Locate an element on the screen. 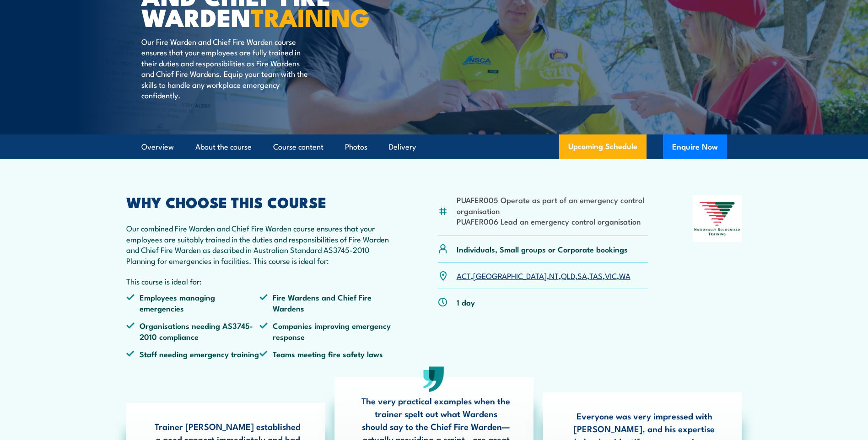 The image size is (868, 440). a: ACT is located at coordinates (464, 275).